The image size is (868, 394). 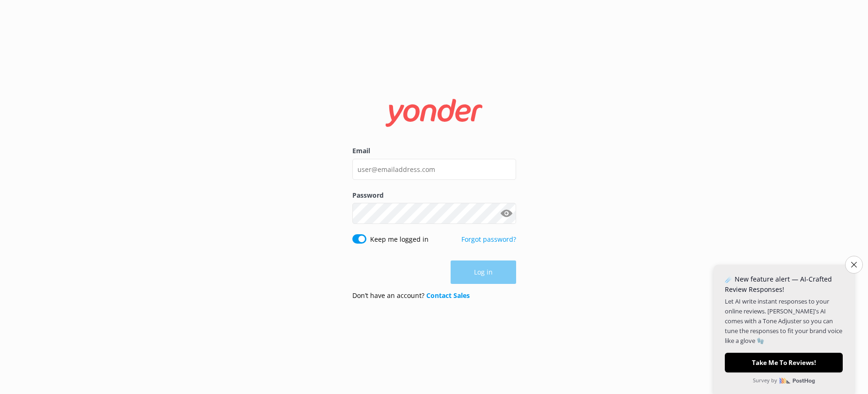 What do you see at coordinates (434, 169) in the screenshot?
I see `input: user@emailaddress.com` at bounding box center [434, 169].